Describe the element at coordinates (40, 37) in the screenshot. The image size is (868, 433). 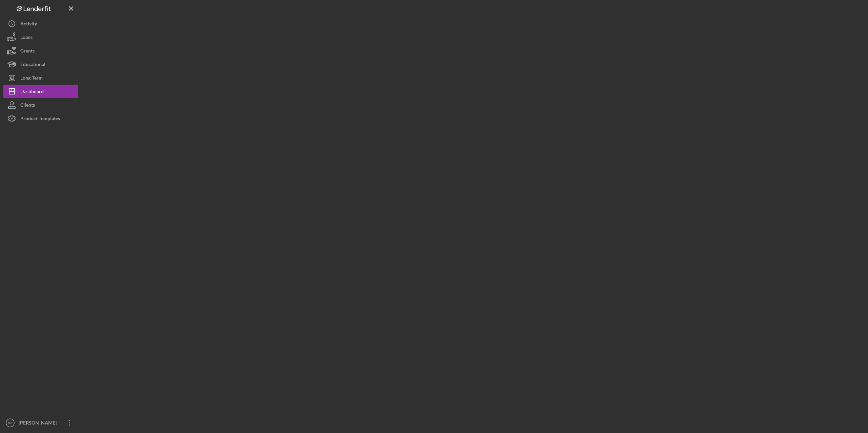
I see `a: Loans` at that location.